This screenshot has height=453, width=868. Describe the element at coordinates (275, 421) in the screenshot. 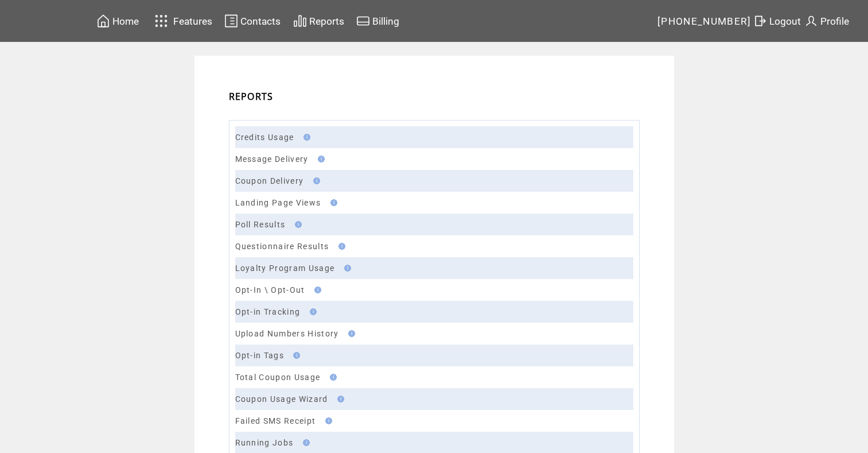

I see `a: Failed SMS Receipt` at that location.